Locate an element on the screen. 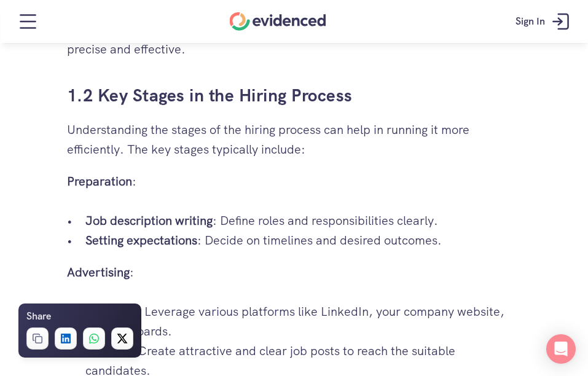 Image resolution: width=588 pixels, height=376 pixels. p: : Define roles and responsibilities clearly. is located at coordinates (304, 221).